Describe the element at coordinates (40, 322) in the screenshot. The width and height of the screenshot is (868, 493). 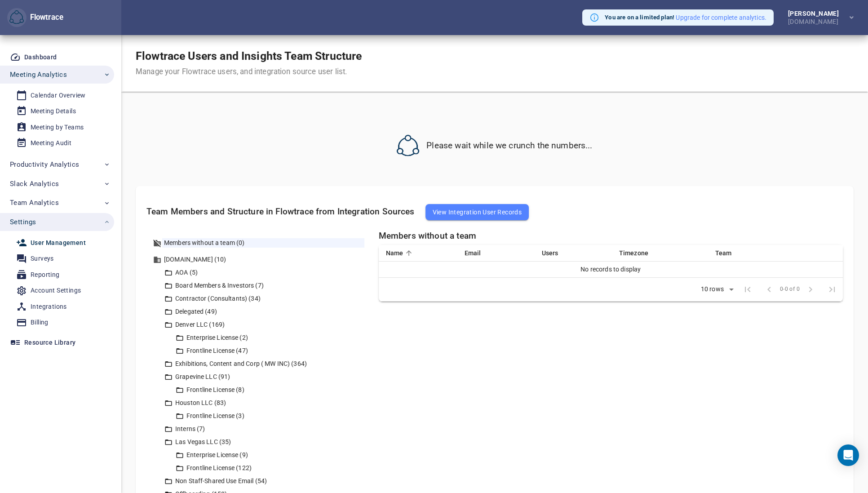
I see `div: Billing` at that location.